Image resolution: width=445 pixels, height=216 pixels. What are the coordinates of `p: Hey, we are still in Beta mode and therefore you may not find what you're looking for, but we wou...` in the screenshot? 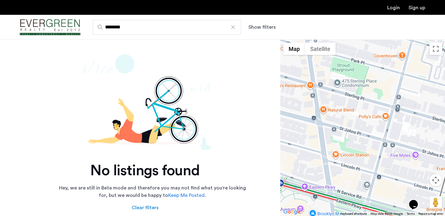 It's located at (152, 192).